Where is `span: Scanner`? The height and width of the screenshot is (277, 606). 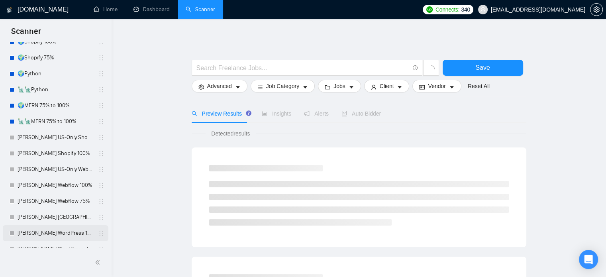
span: Scanner is located at coordinates (26, 34).